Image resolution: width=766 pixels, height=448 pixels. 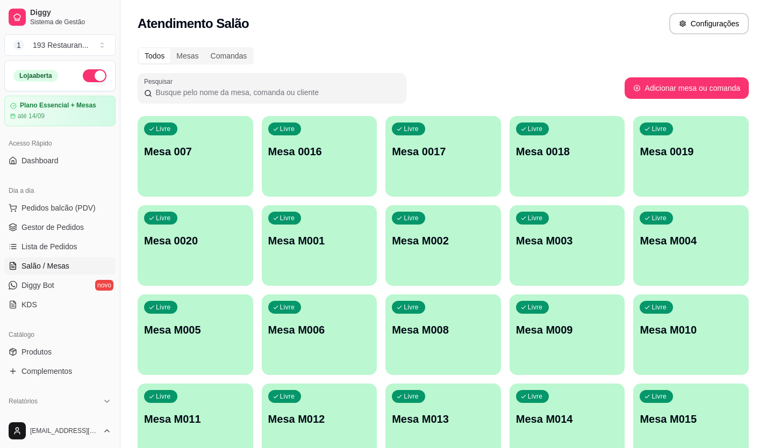 I want to click on a: Produtos, so click(x=60, y=352).